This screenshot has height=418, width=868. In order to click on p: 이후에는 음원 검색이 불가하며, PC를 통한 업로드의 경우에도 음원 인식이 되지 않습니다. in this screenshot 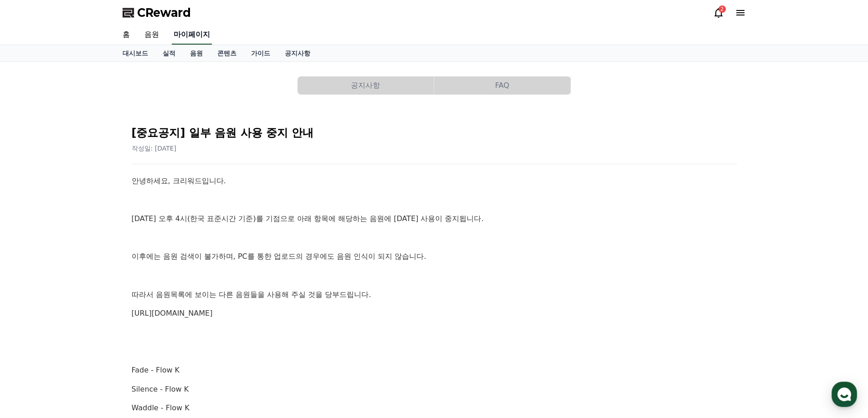, I will do `click(434, 257)`.